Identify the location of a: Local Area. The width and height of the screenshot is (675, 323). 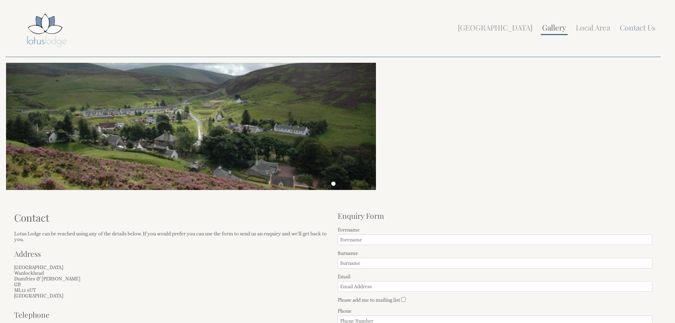
(593, 27).